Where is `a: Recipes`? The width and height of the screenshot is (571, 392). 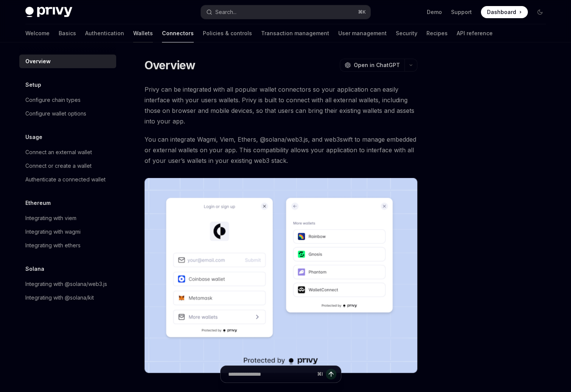 a: Recipes is located at coordinates (437, 33).